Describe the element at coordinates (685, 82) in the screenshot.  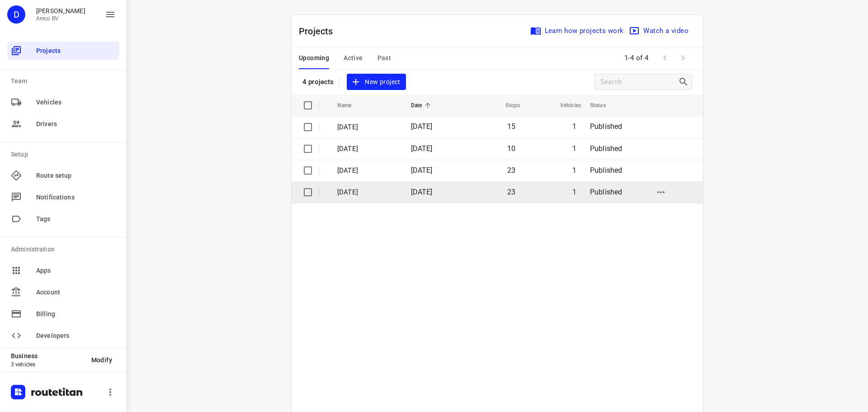
I see `div: Search` at that location.